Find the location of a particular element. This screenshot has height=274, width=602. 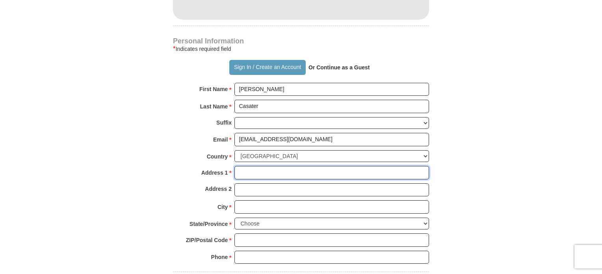

strong: Last Name is located at coordinates (214, 106).